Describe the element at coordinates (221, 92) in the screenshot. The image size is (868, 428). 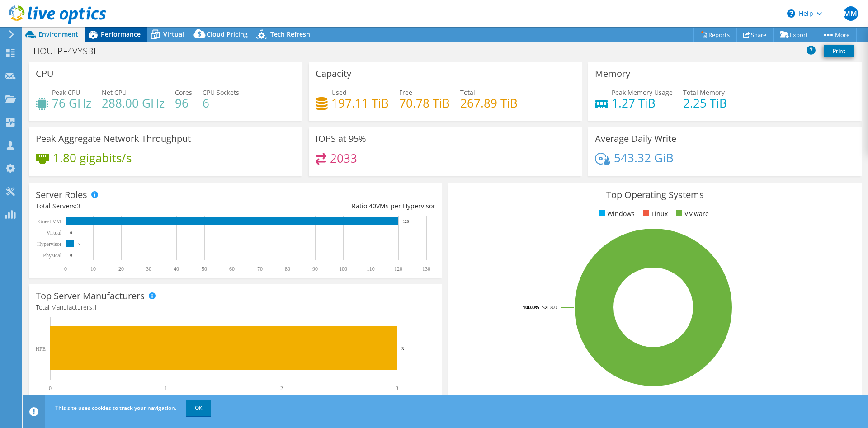
I see `span: CPU Sockets` at that location.